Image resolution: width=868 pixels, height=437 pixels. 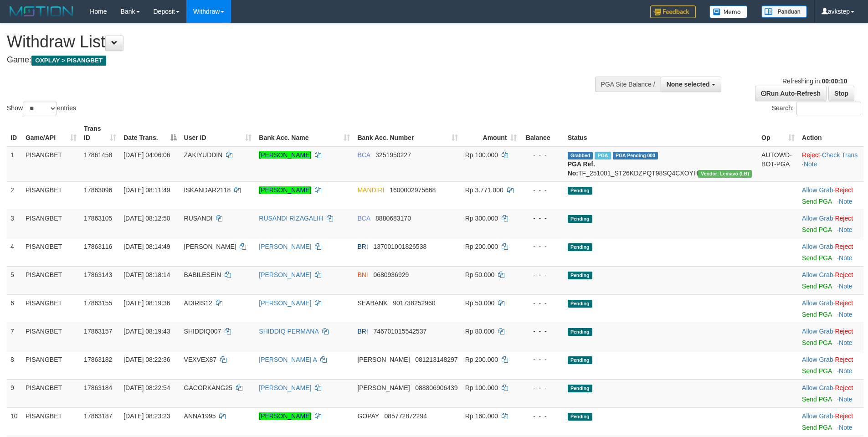 What do you see at coordinates (413, 303) in the screenshot?
I see `span: Copy 901738252960 to clipboard` at bounding box center [413, 303].